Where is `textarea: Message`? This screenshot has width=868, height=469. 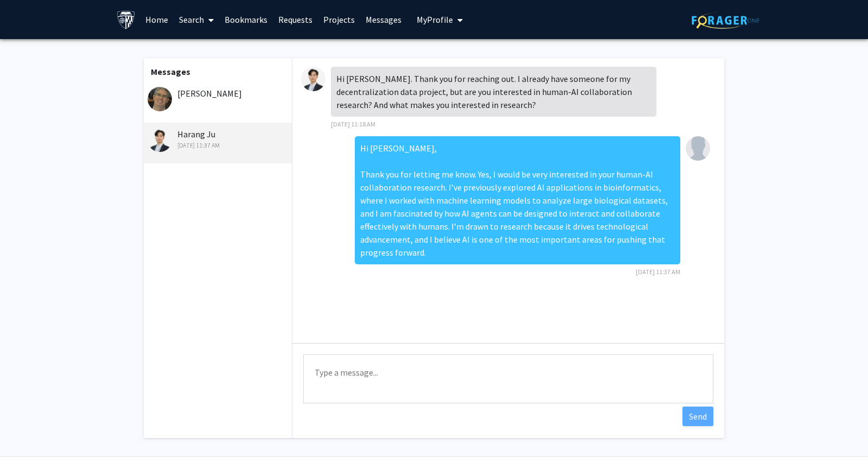 textarea: Message is located at coordinates (509, 379).